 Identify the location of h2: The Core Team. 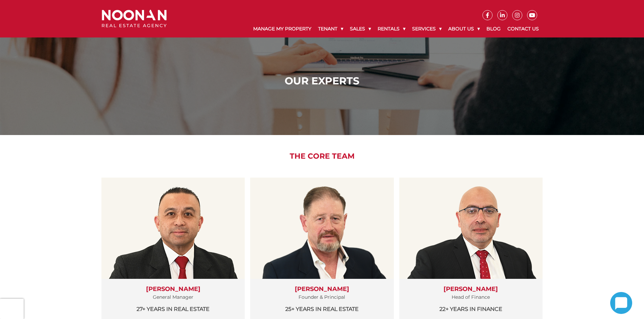
(322, 157).